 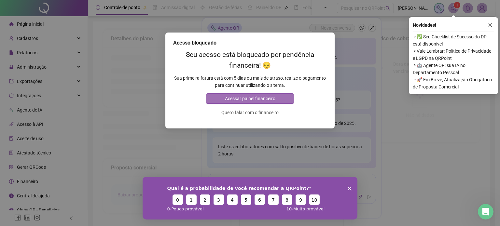 I want to click on div: Encerrar pesquisa, so click(x=207, y=12).